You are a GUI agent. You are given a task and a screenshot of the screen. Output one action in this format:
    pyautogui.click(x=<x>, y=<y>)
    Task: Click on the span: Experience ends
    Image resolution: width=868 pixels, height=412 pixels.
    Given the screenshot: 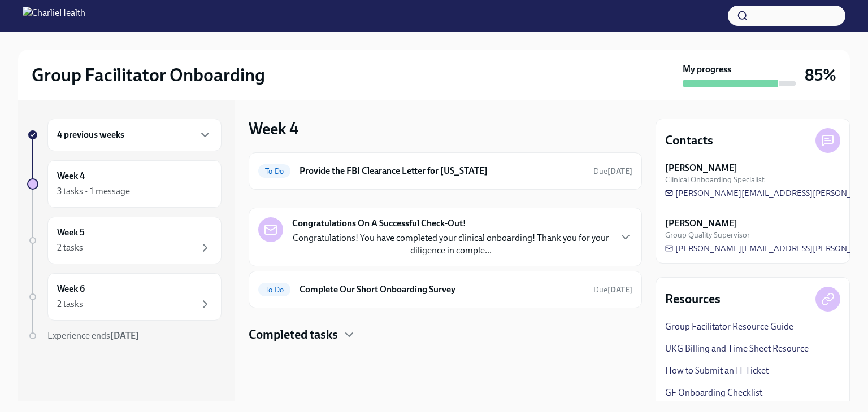 What is the action you would take?
    pyautogui.click(x=93, y=335)
    